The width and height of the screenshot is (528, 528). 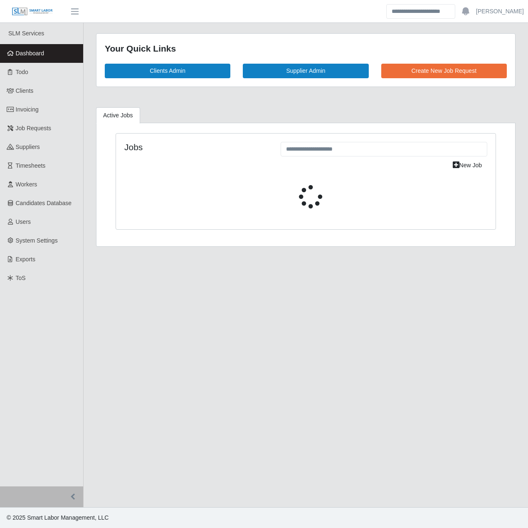 What do you see at coordinates (21, 278) in the screenshot?
I see `span: ToS` at bounding box center [21, 278].